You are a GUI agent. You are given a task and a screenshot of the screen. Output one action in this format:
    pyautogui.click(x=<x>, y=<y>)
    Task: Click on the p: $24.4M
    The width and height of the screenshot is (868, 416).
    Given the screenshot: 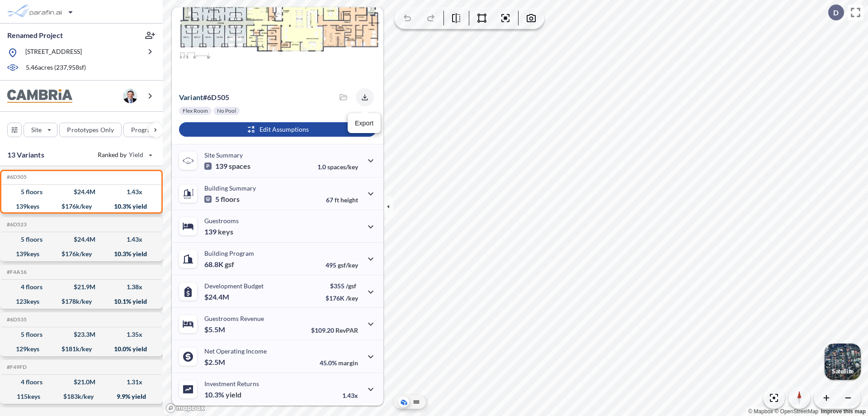 What is the action you would take?
    pyautogui.click(x=217, y=297)
    